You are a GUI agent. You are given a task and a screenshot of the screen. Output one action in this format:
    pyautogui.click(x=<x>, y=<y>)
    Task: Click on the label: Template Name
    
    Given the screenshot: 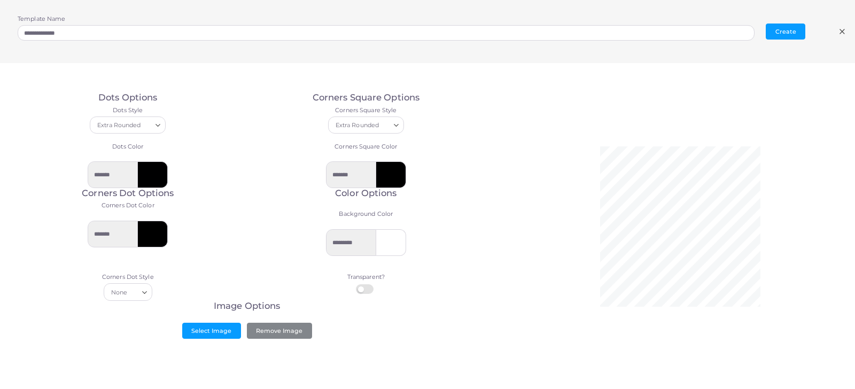 What is the action you would take?
    pyautogui.click(x=41, y=19)
    